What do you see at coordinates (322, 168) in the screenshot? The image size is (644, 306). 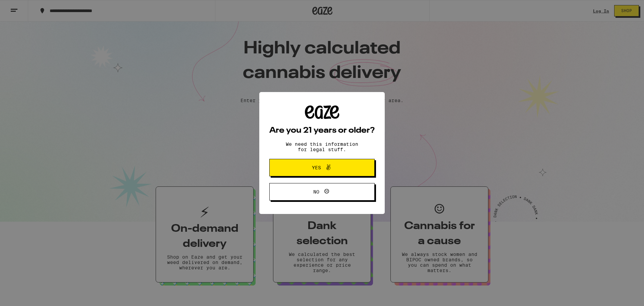 I see `button: Yes` at bounding box center [322, 168].